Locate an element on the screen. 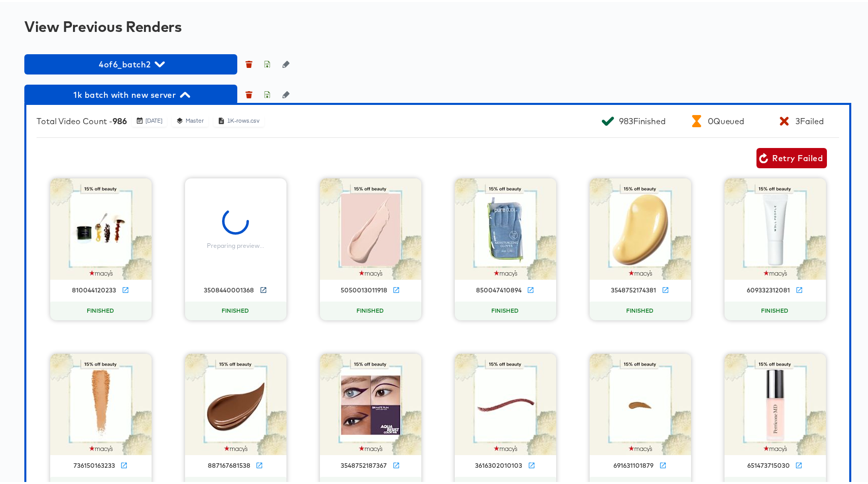 This screenshot has height=484, width=868. div: 609332312081 is located at coordinates (769, 289).